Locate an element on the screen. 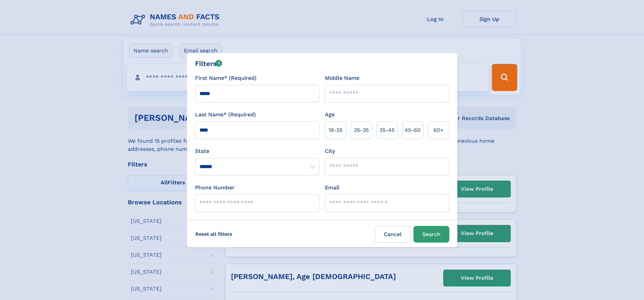  label: Last Name* (Required) is located at coordinates (226, 114).